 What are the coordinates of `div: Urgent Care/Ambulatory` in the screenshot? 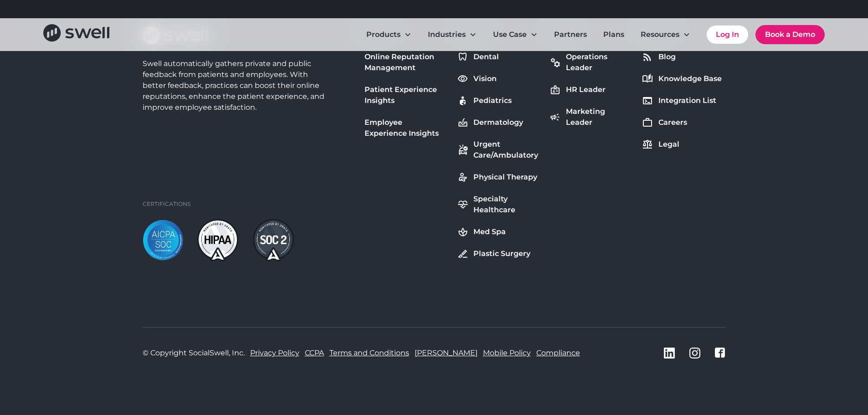 It's located at (505, 150).